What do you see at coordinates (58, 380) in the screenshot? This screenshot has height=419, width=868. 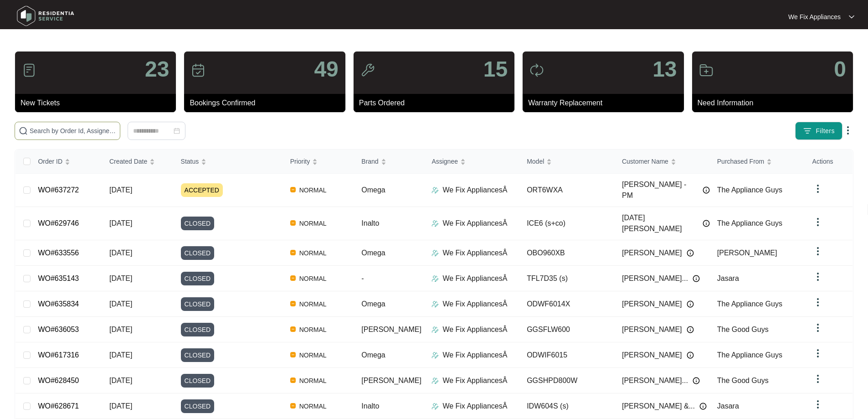 I see `a: WO#628450` at bounding box center [58, 380].